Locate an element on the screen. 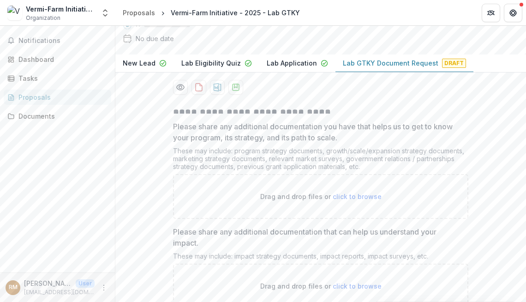  a: Tasks is located at coordinates (57, 78).